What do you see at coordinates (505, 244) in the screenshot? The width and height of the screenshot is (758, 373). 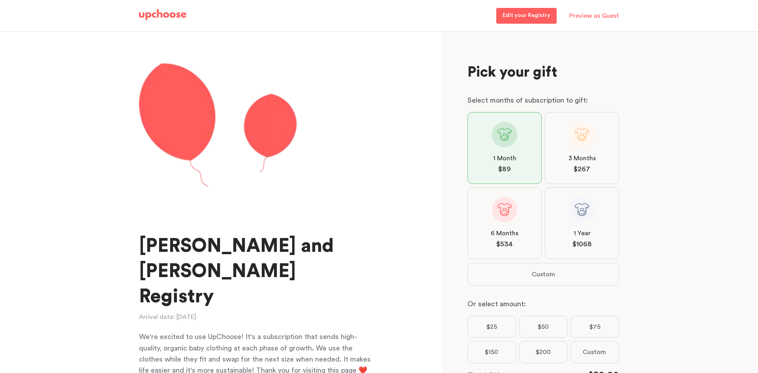 I see `span: $ 534` at bounding box center [505, 244].